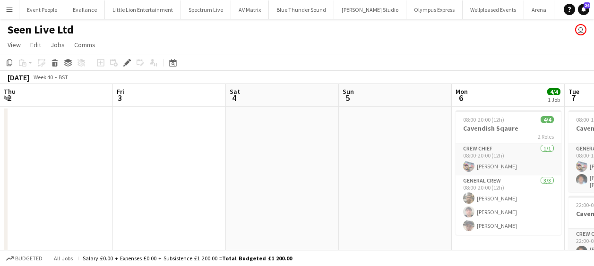 Image resolution: width=594 pixels, height=266 pixels. What do you see at coordinates (187, 258) in the screenshot?
I see `div: Salary £0.00 + Expenses £0.00 + Subsistence £1 200.00 =` at bounding box center [187, 258].